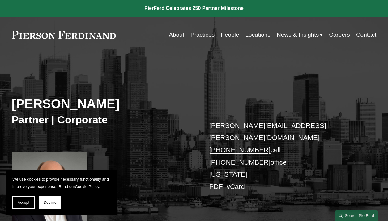 This screenshot has width=388, height=221. I want to click on a: Locations, so click(257, 35).